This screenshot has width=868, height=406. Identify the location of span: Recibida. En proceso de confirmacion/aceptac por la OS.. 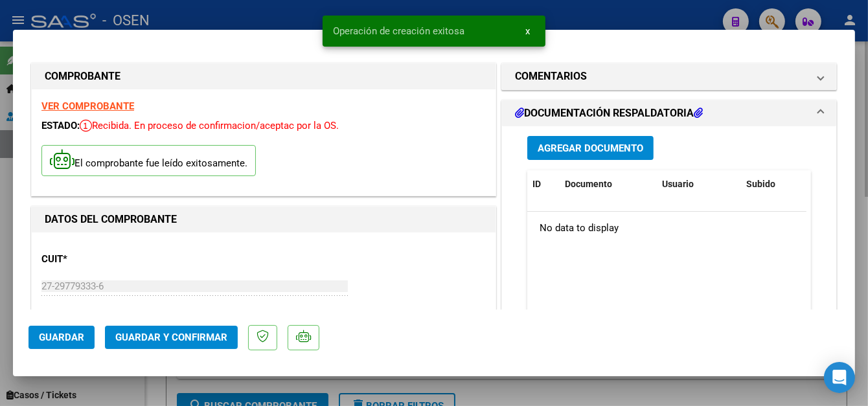
(209, 125).